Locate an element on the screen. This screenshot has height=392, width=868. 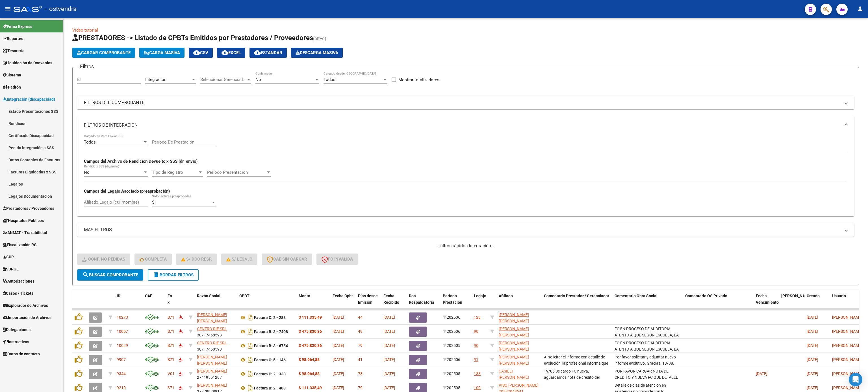
span: No is located at coordinates (258, 80).